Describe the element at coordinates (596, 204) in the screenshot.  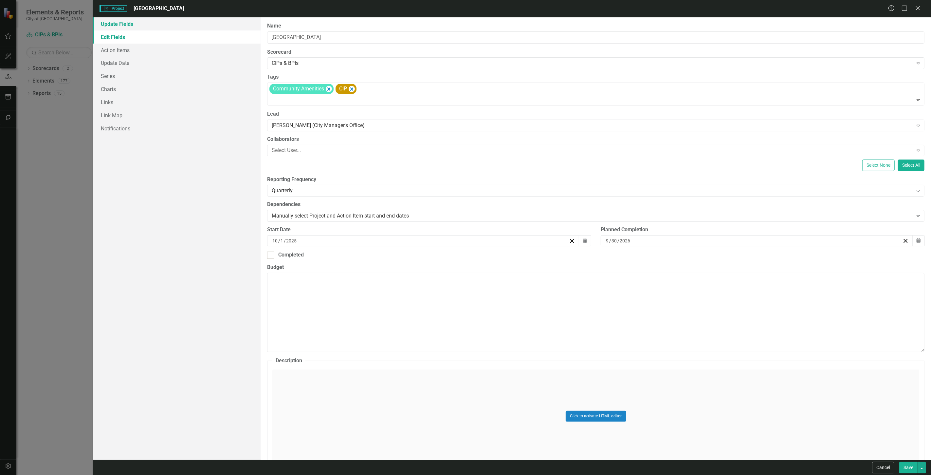
I see `label: Dependencies` at that location.